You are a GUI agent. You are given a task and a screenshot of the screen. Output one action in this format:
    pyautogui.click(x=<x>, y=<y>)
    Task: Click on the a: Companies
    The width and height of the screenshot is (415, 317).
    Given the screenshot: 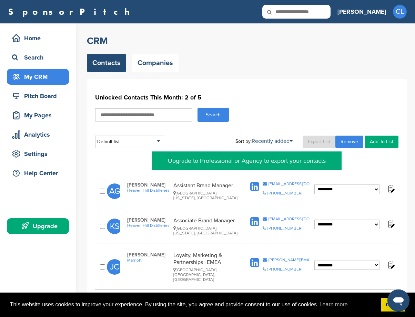 What is the action you would take?
    pyautogui.click(x=155, y=63)
    